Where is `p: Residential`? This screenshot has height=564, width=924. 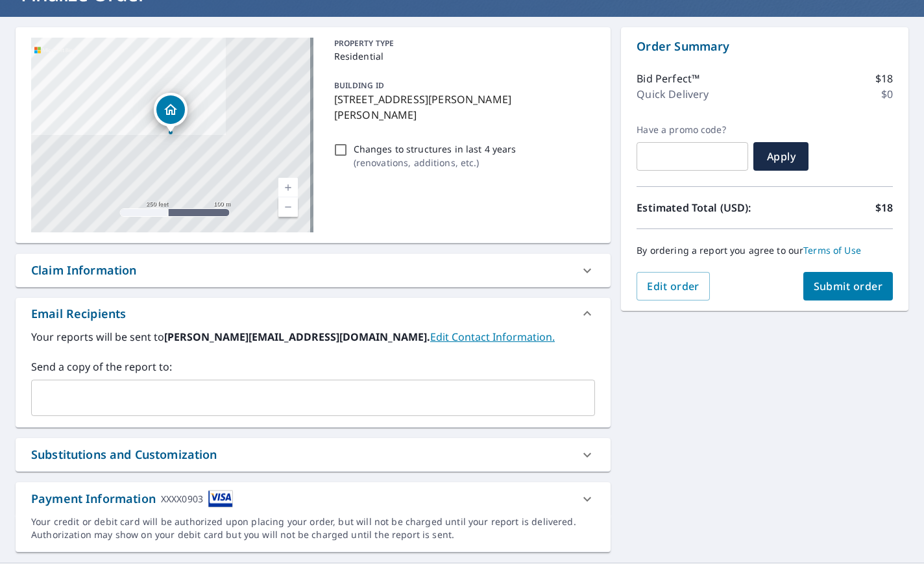 p: Residential is located at coordinates (462, 56).